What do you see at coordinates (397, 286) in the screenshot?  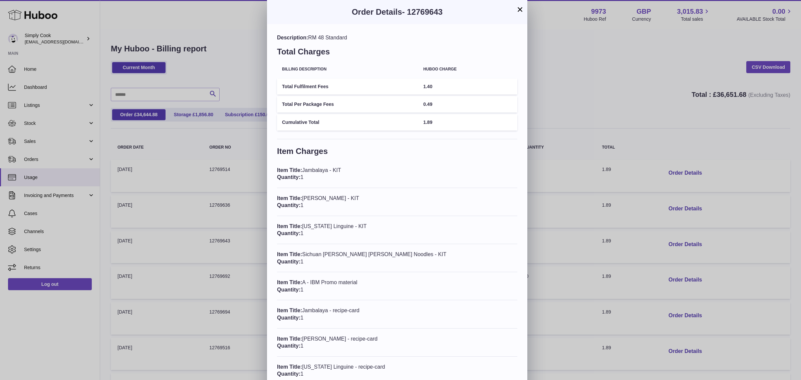 I see `div: A - IBM Promo material 1` at bounding box center [397, 286].